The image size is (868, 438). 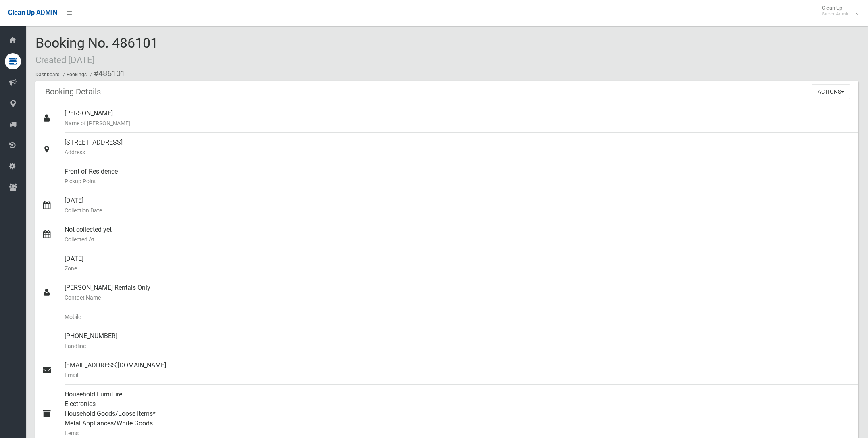 I want to click on small: Email, so click(x=458, y=375).